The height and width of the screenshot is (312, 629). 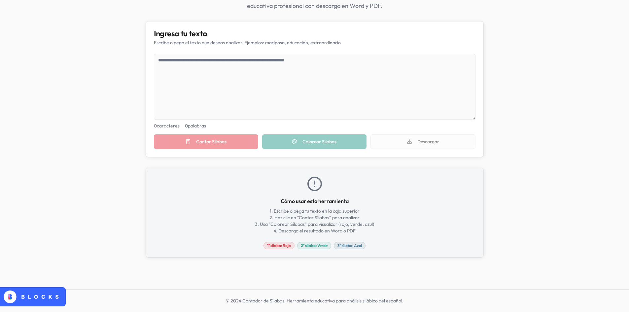 I want to click on div: Ingresa tu texto, so click(x=314, y=33).